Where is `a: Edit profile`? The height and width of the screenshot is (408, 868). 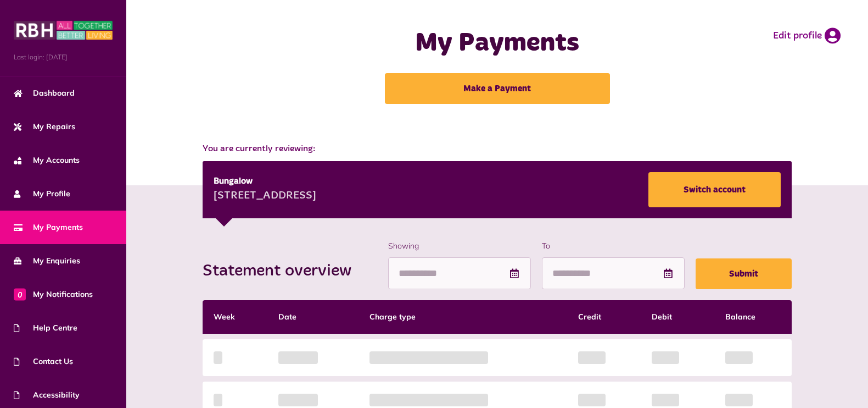
a: Edit profile is located at coordinates (806, 36).